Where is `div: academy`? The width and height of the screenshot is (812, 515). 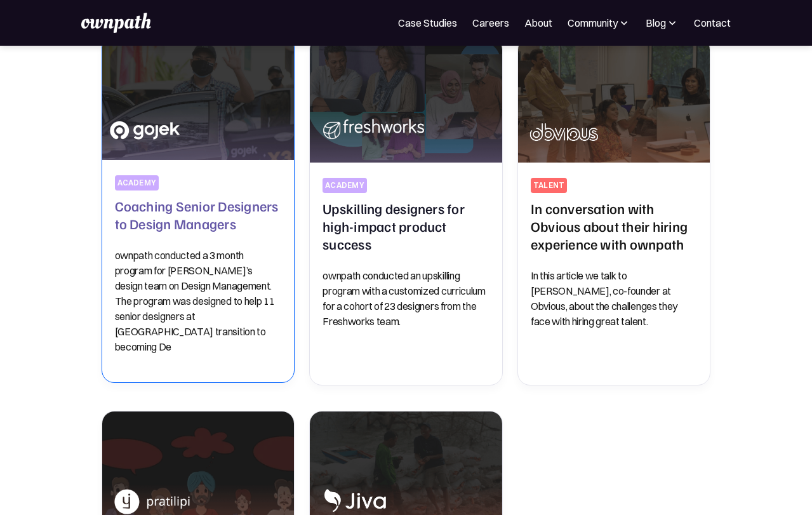
div: academy is located at coordinates (137, 183).